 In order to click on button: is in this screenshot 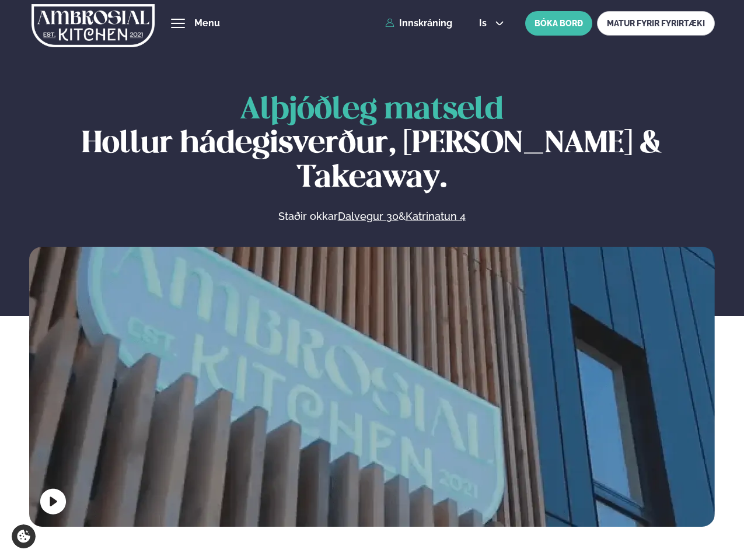, I will do `click(491, 23)`.